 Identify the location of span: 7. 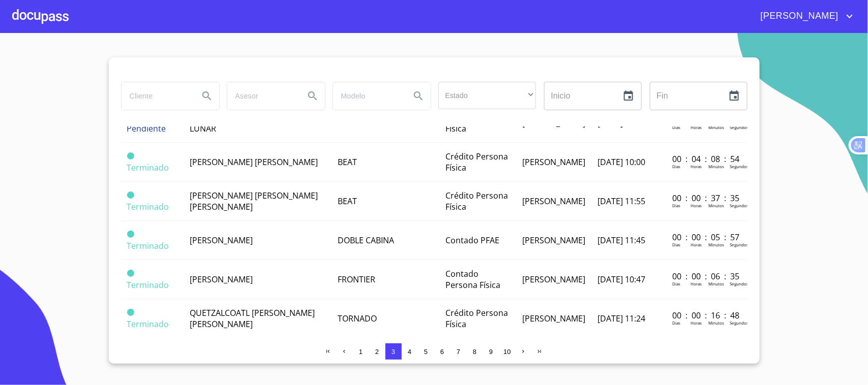
(458, 352).